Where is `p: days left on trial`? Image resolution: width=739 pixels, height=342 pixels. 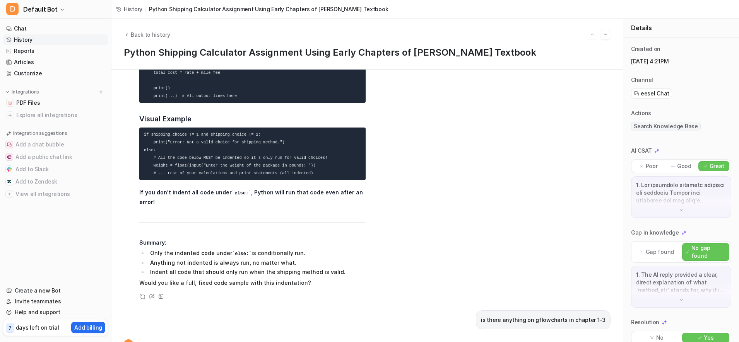
p: days left on trial is located at coordinates (38, 327).